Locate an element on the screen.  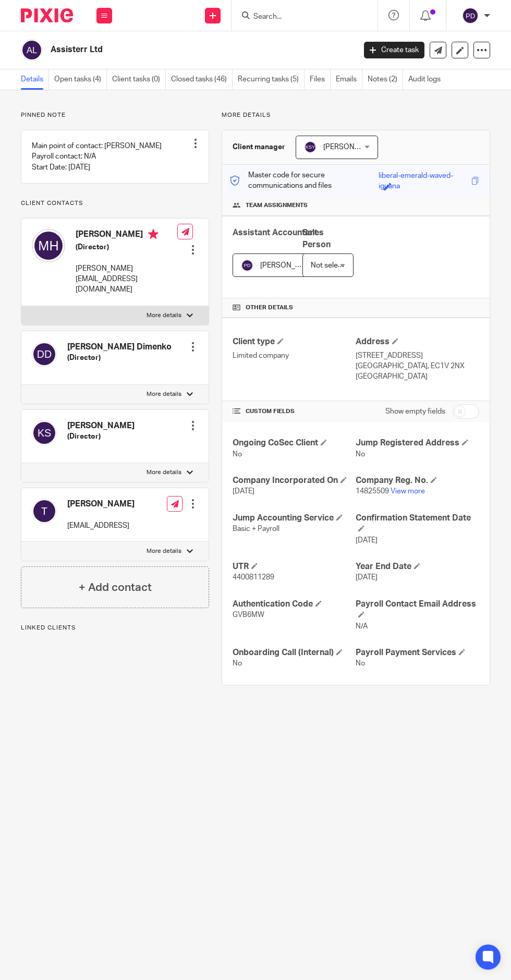
h4: Company Incorporated On is located at coordinates (294, 480).